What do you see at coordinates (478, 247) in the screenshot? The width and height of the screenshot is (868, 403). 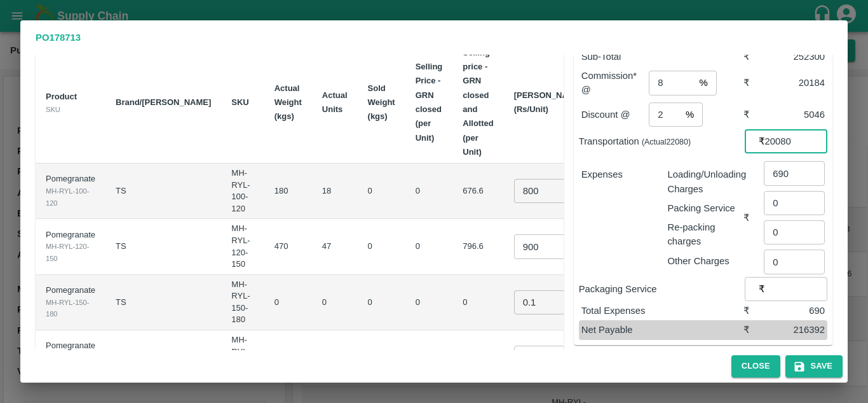 I see `td: 796.6` at bounding box center [478, 247].